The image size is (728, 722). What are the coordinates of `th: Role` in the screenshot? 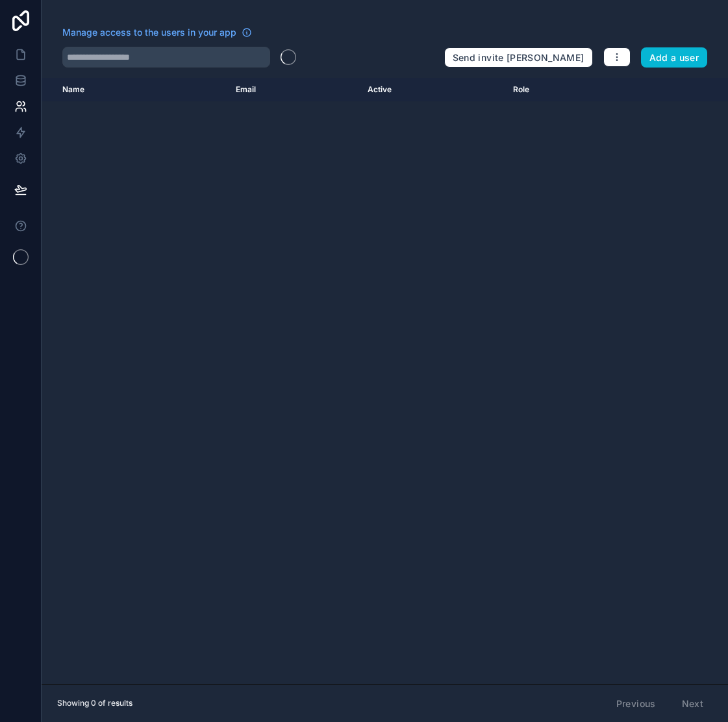 It's located at (564, 90).